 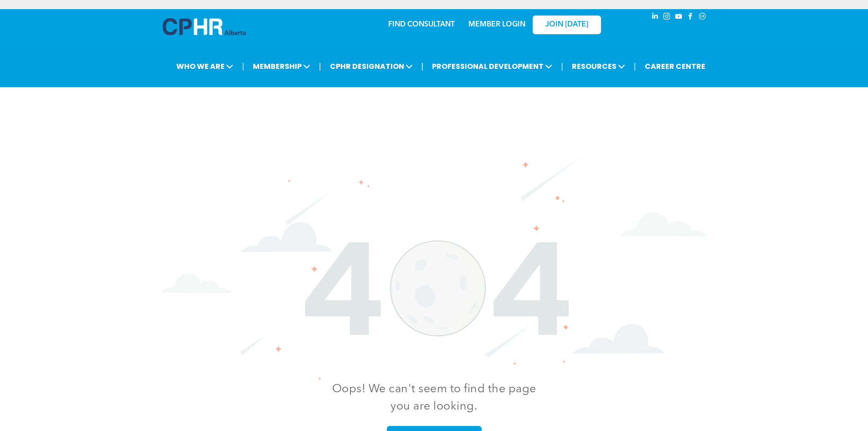 What do you see at coordinates (675, 66) in the screenshot?
I see `a: CAREER CENTRE` at bounding box center [675, 66].